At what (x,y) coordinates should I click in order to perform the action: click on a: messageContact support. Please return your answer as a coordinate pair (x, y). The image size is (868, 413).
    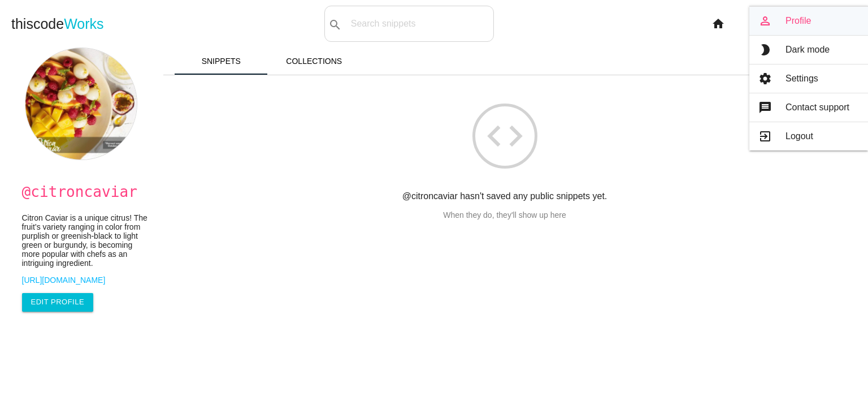
    Looking at the image, I should click on (808, 108).